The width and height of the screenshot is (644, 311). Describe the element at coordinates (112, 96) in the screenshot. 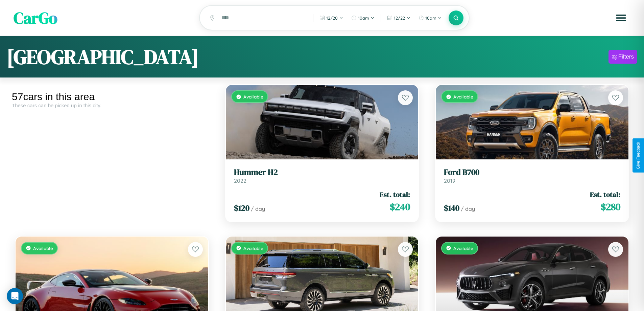

I see `div: 57 cars in this area` at that location.